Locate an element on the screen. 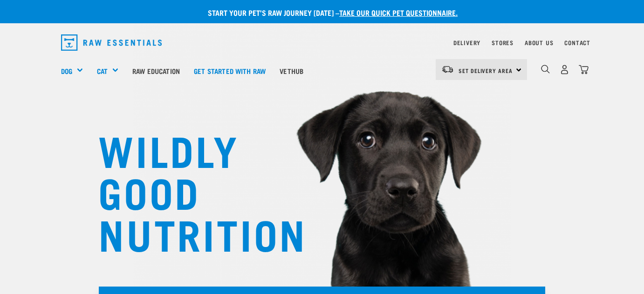 This screenshot has height=294, width=644. a: Dog is located at coordinates (67, 71).